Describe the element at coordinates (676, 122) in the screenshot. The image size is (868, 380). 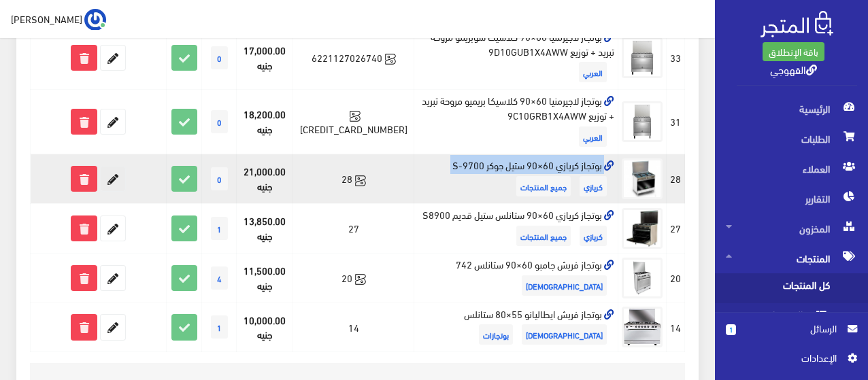
I see `td: 31` at that location.